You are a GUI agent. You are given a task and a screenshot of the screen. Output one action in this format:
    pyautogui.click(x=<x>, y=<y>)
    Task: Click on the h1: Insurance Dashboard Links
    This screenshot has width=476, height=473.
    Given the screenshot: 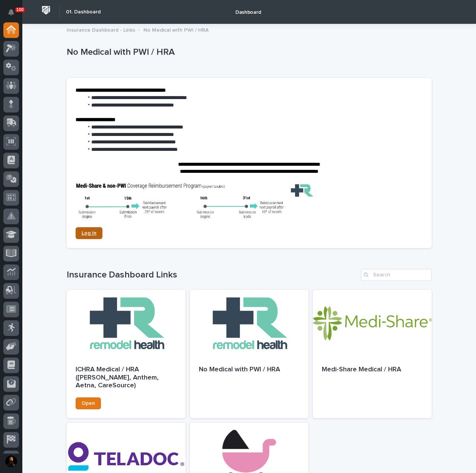 What is the action you would take?
    pyautogui.click(x=212, y=275)
    